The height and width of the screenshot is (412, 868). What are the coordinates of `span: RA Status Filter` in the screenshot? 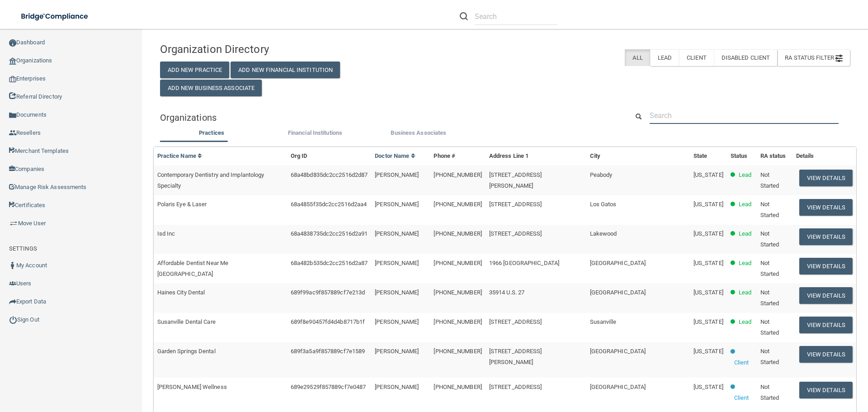 It's located at (814, 57).